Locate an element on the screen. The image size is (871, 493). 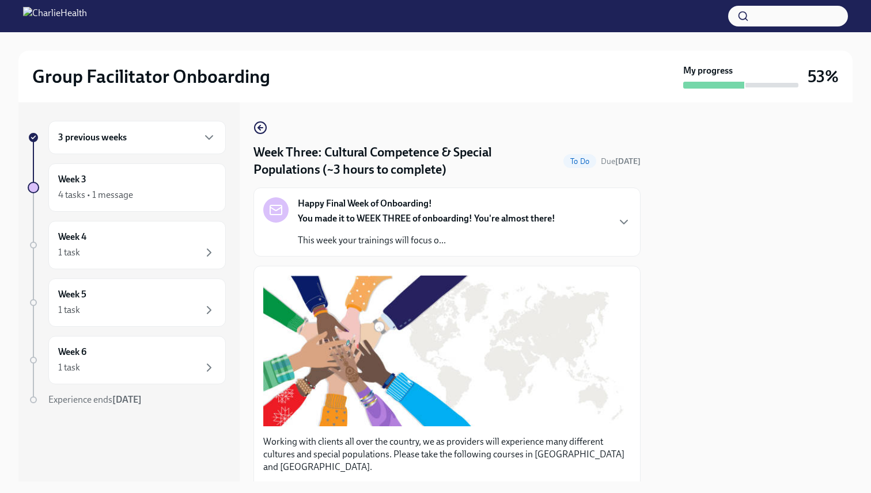
strong: Happy Final Week of Onboarding! is located at coordinates (365, 204).